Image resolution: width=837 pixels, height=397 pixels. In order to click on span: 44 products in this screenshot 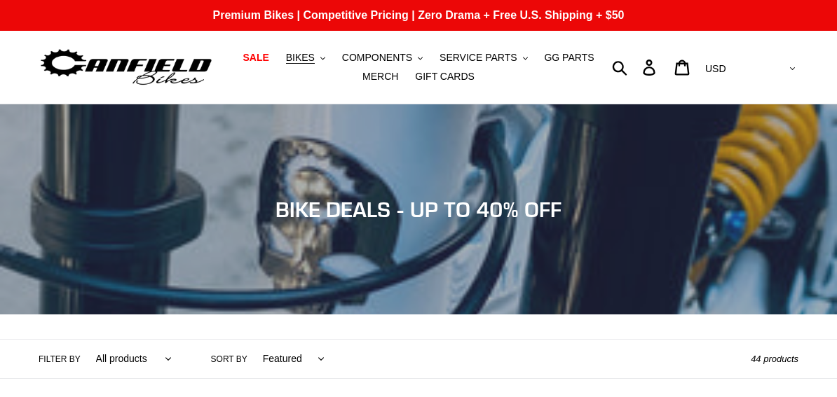, I will do `click(774, 359)`.